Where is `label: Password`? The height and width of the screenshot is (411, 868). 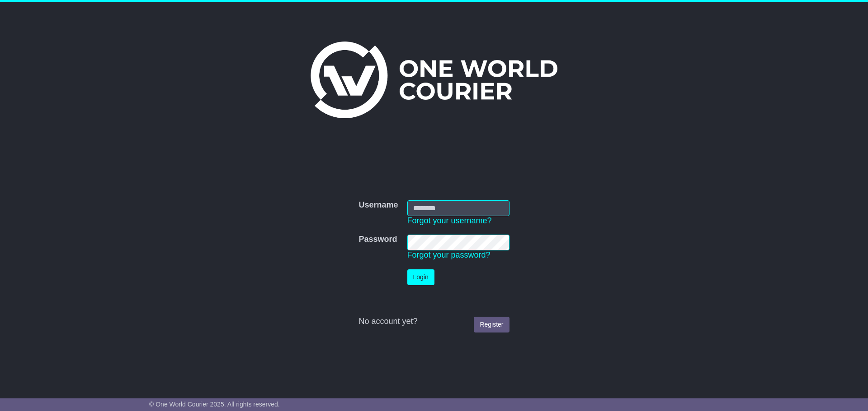 label: Password is located at coordinates (377, 240).